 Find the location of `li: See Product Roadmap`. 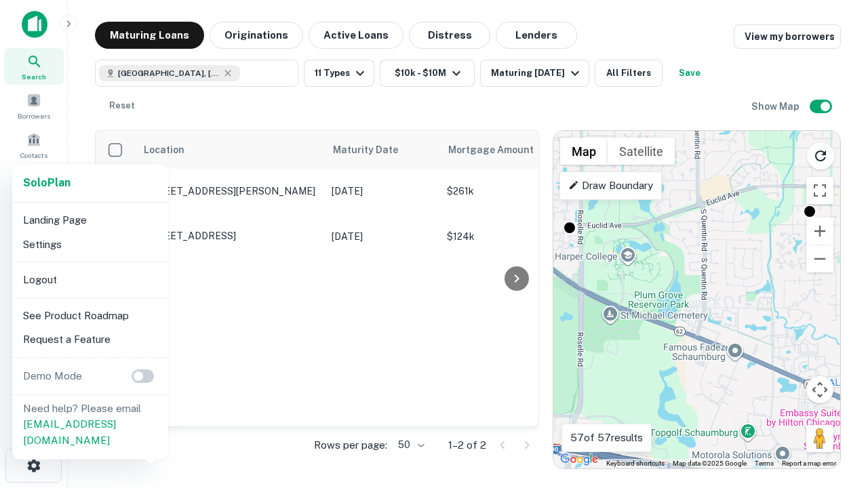

li: See Product Roadmap is located at coordinates (90, 316).